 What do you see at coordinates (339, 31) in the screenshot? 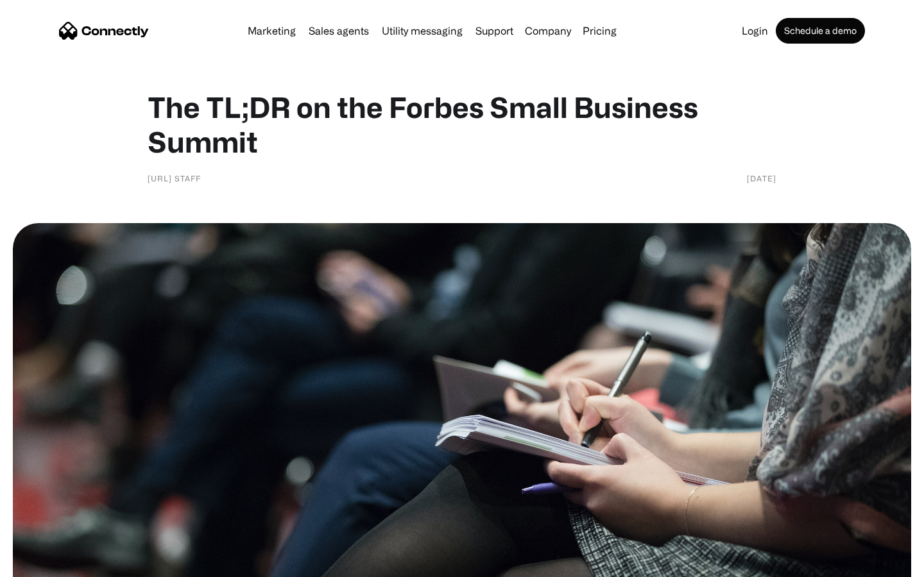
I see `a: Sales agents` at bounding box center [339, 31].